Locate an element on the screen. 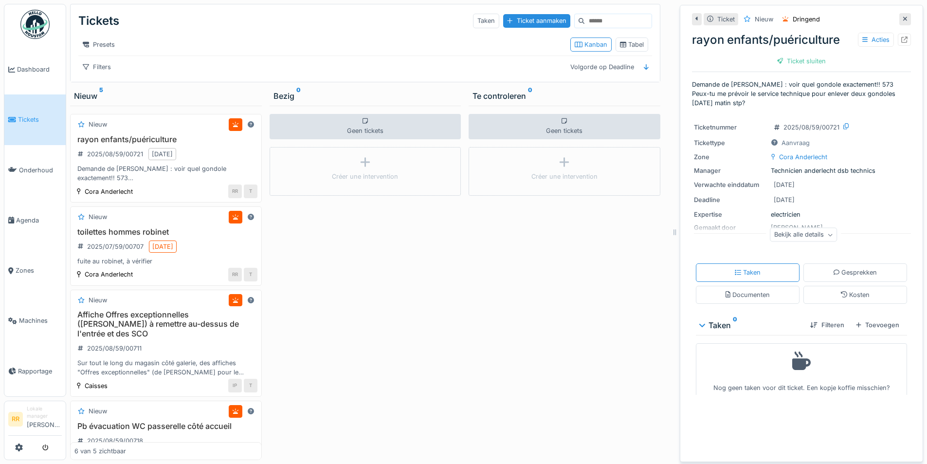  div: IP is located at coordinates (235, 386).